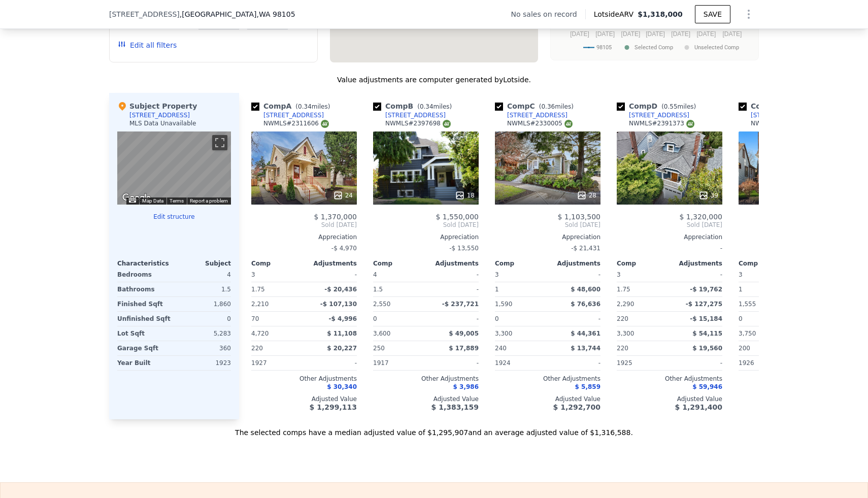  Describe the element at coordinates (260, 304) in the screenshot. I see `span: 2,210` at that location.